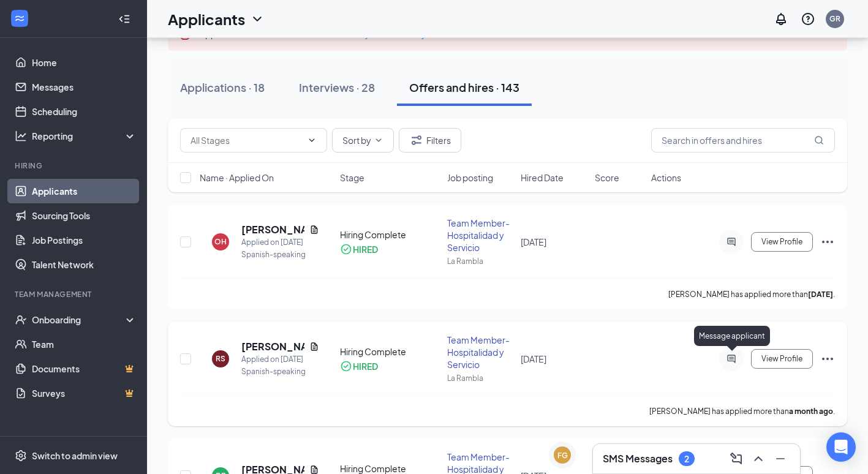 This screenshot has width=868, height=474. I want to click on div: Applications · 18, so click(222, 87).